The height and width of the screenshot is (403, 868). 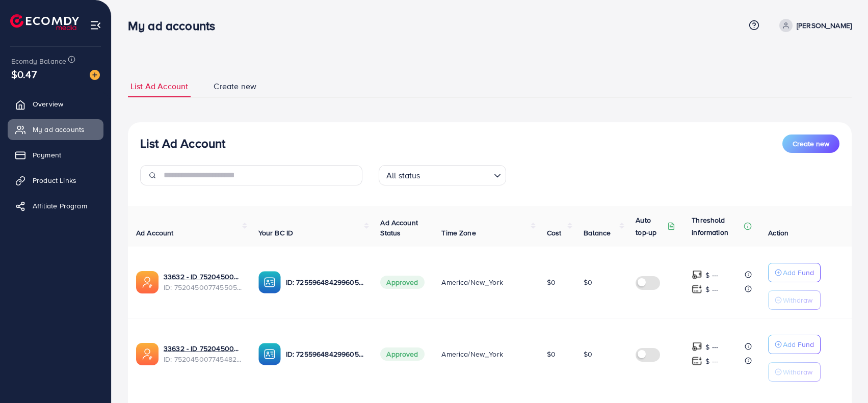 What do you see at coordinates (159, 86) in the screenshot?
I see `span: List Ad Account` at bounding box center [159, 86].